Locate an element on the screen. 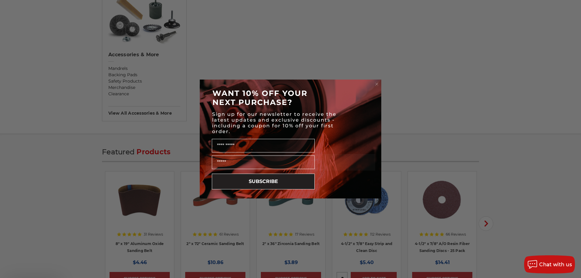  span: Sign up for our newsletter to receive the latest updates and exclusive discounts - including a co... is located at coordinates (274, 123).